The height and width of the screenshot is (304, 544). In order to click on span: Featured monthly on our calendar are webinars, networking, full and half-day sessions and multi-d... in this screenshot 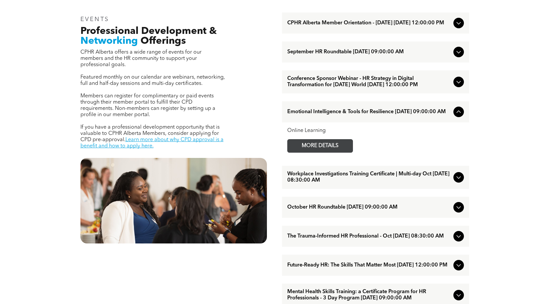, I will do `click(153, 80)`.